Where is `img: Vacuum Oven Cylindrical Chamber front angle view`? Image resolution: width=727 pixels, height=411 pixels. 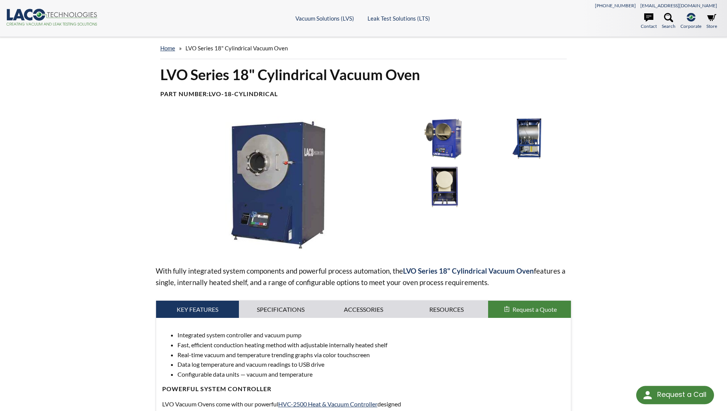 img: Vacuum Oven Cylindrical Chamber front angle view is located at coordinates (277, 185).